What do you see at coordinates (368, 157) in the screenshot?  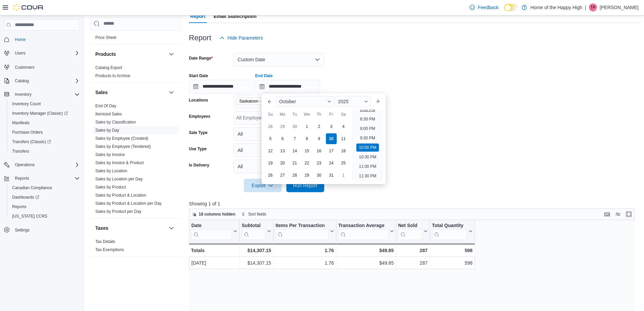 I see `li: 10:30 PM` at bounding box center [368, 157].